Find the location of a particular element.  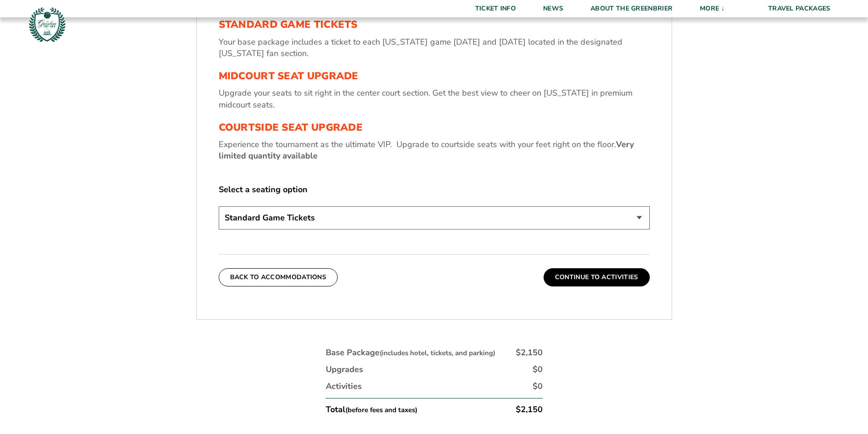

strong: Very limited quantity available is located at coordinates (426, 150).